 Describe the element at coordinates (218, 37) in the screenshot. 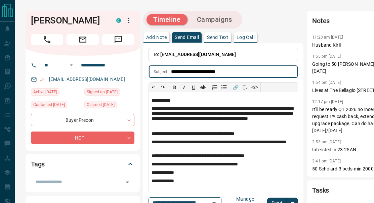

I see `p: Send Text` at that location.